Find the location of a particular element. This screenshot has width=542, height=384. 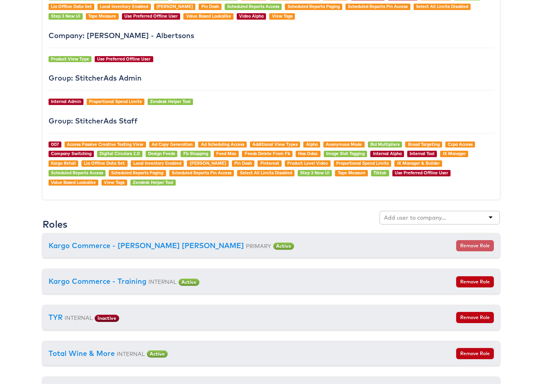

a: Ad Copy Generation is located at coordinates (172, 144).